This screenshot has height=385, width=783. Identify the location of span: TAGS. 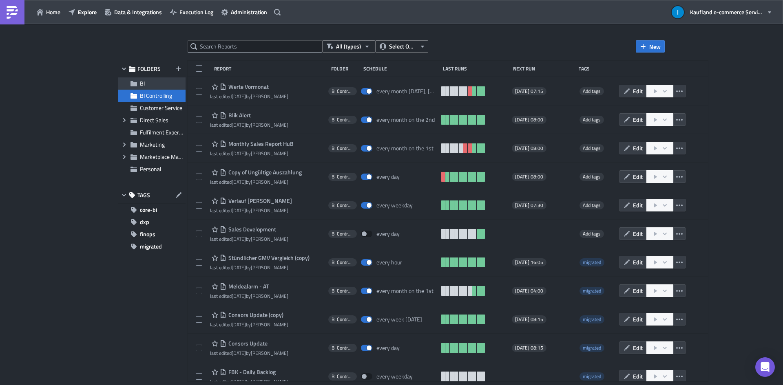
(144, 195).